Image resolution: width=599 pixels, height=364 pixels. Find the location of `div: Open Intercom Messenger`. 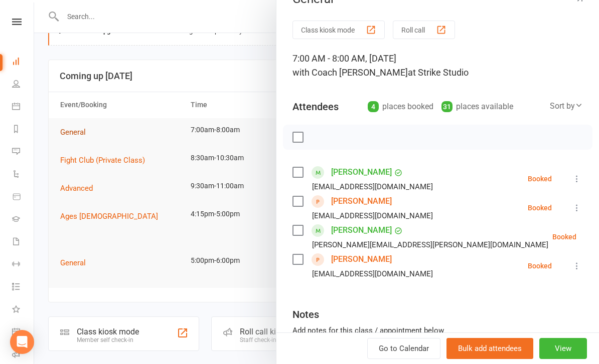

div: Open Intercom Messenger is located at coordinates (22, 343).